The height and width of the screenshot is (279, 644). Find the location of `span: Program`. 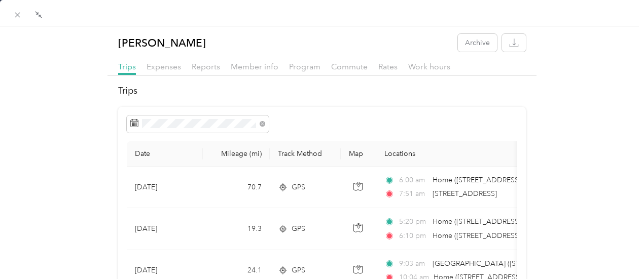

span: Program is located at coordinates (304, 66).